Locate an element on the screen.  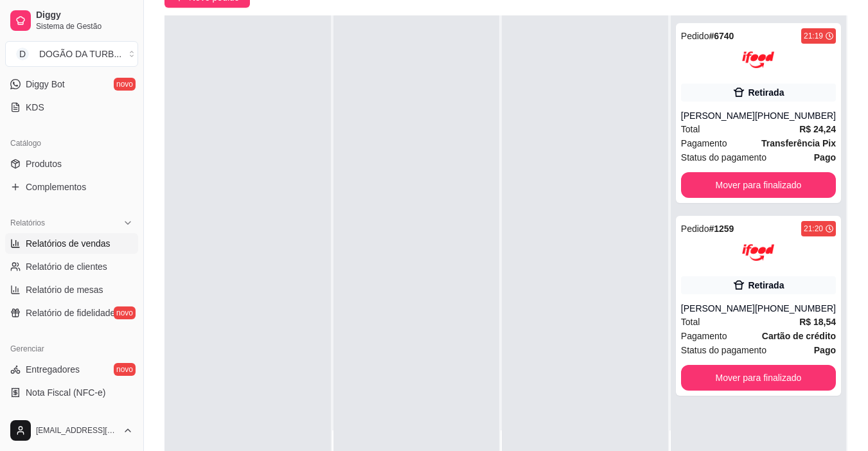
a: Relatórios de vendas is located at coordinates (71, 243).